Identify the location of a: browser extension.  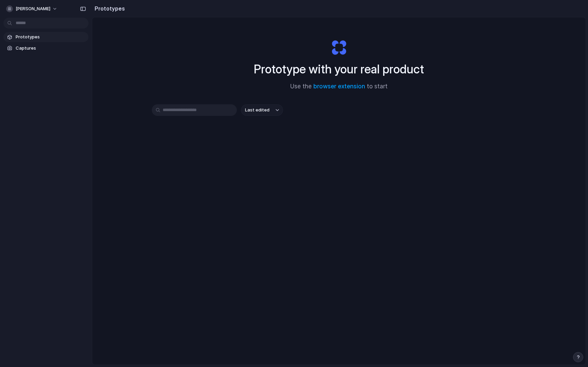
(340, 87).